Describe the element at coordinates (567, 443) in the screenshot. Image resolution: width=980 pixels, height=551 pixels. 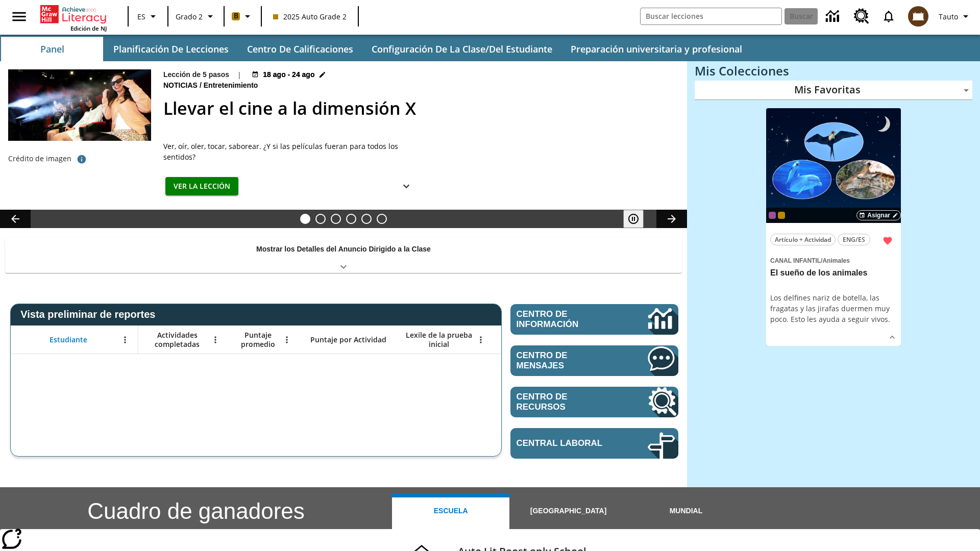
I see `span: Central laboral` at that location.